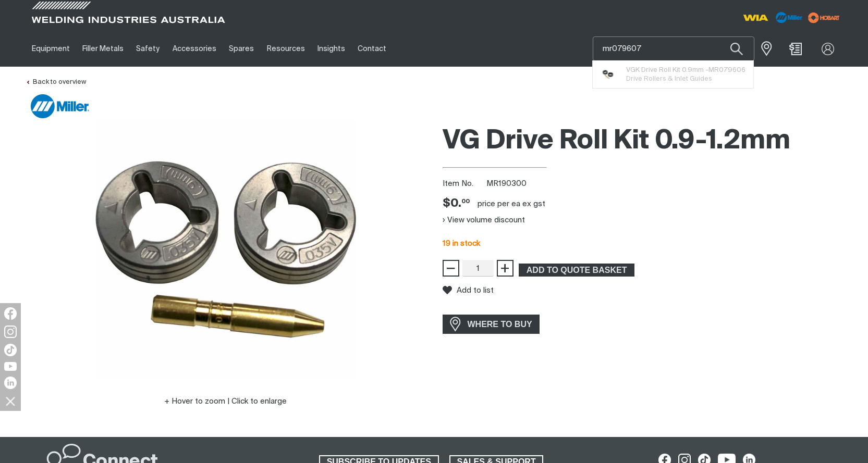 The width and height of the screenshot is (868, 463). I want to click on span: Item No., so click(463, 184).